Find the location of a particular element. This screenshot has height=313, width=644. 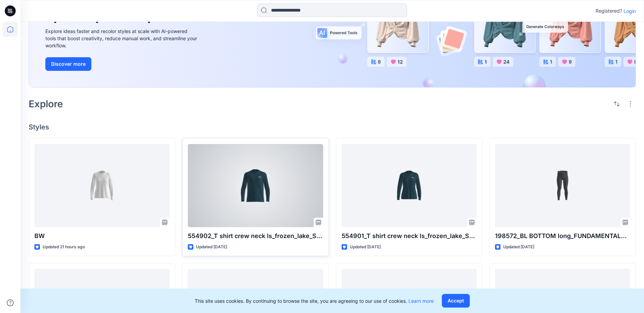

a: BW is located at coordinates (102, 185).